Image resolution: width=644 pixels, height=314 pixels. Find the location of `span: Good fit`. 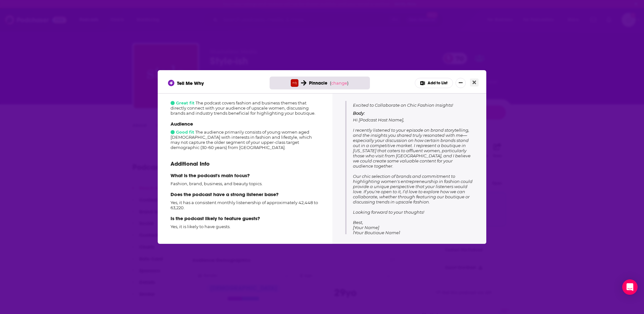

span: Good fit is located at coordinates (183, 132).